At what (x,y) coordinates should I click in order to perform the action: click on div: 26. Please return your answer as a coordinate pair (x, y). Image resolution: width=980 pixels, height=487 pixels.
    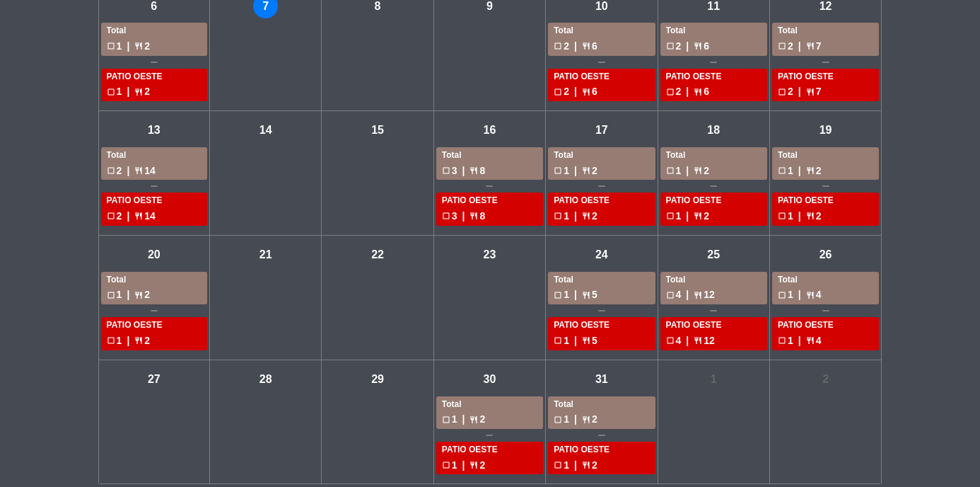
    Looking at the image, I should click on (825, 255).